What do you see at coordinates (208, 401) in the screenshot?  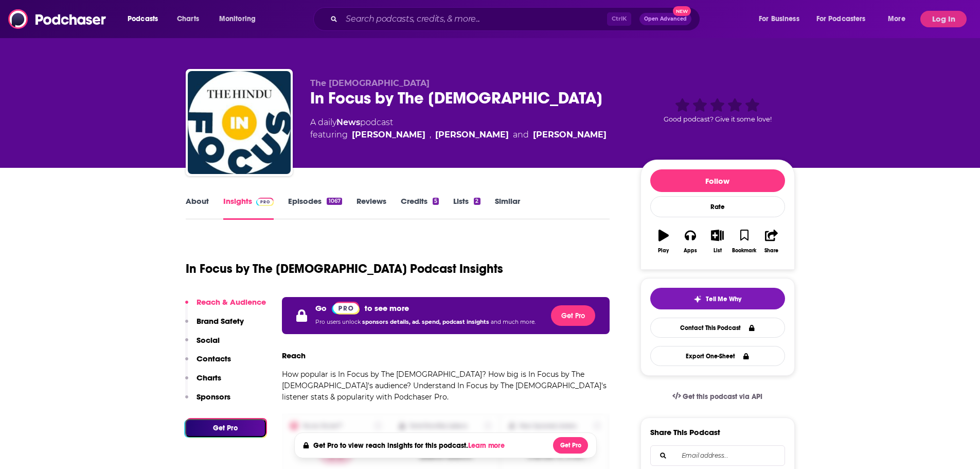 I see `button: Sponsors` at bounding box center [208, 401].